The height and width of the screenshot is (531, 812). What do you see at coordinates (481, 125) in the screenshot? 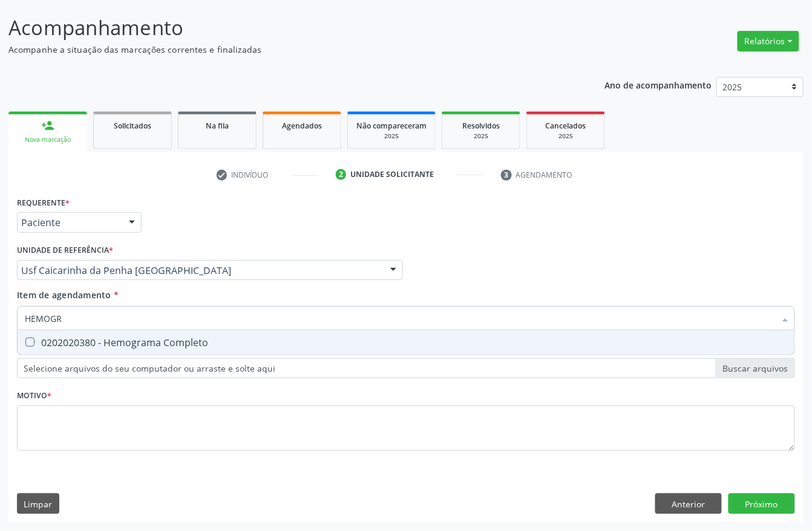
I see `span: Resolvidos` at bounding box center [481, 125].